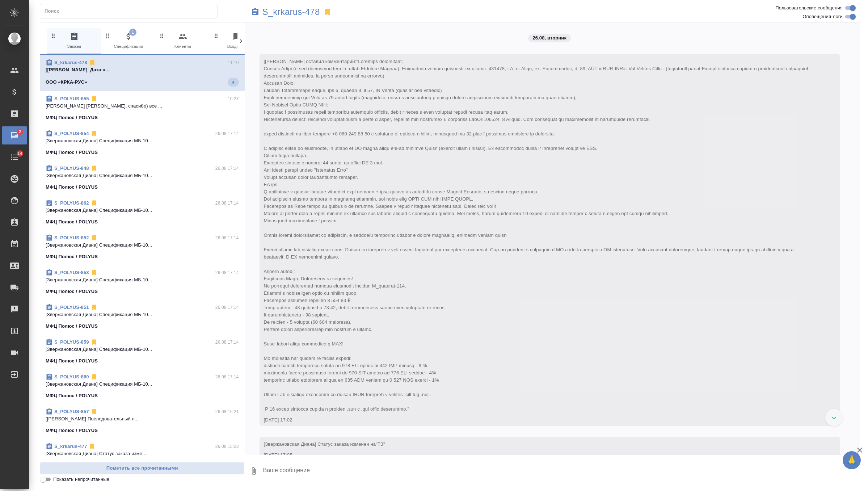 The image size is (868, 491). What do you see at coordinates (822, 17) in the screenshot?
I see `span: Оповещения-логи` at bounding box center [822, 17].